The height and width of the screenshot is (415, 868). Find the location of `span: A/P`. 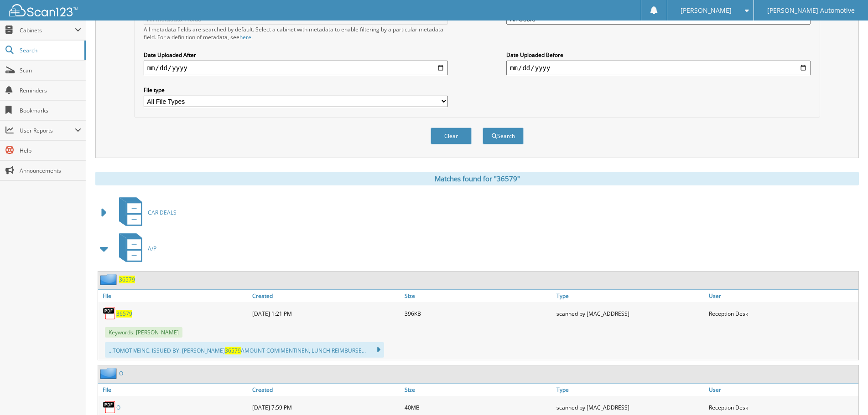

span: A/P is located at coordinates (152, 248).